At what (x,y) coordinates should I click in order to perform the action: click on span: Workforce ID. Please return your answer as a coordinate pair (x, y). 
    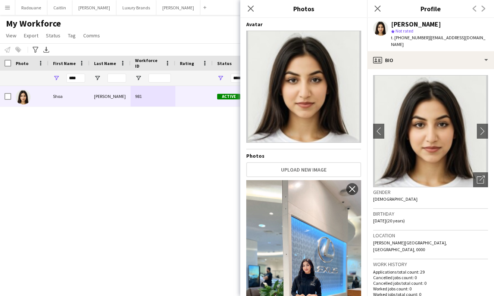
    Looking at the image, I should click on (148, 63).